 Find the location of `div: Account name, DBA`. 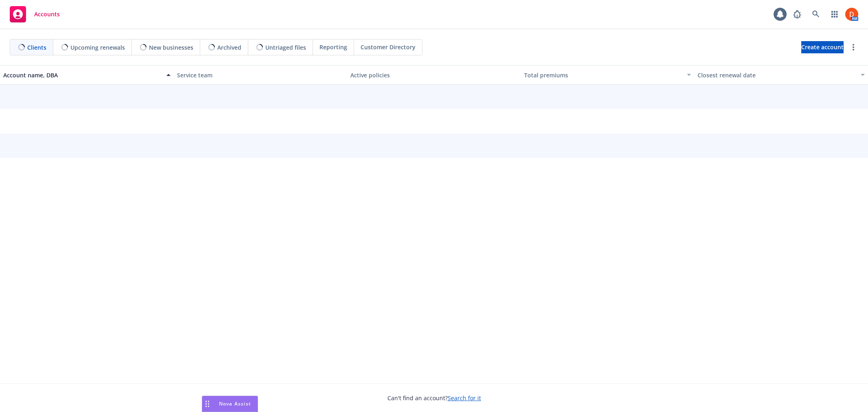

div: Account name, DBA is located at coordinates (82, 75).